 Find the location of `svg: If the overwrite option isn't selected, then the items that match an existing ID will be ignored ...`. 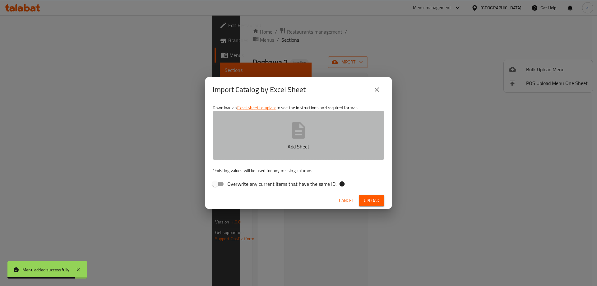

svg: If the overwrite option isn't selected, then the items that match an existing ID will be ignored ... is located at coordinates (342, 184).